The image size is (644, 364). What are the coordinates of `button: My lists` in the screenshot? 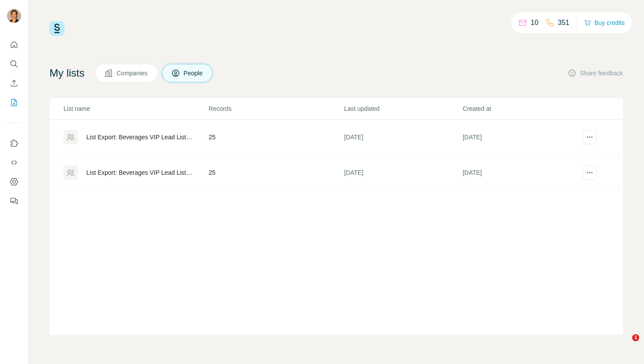 It's located at (14, 103).